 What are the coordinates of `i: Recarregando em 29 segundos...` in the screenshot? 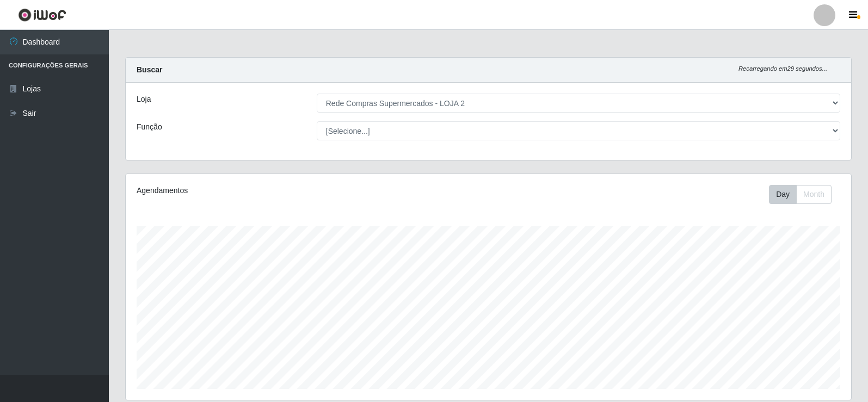 It's located at (783, 69).